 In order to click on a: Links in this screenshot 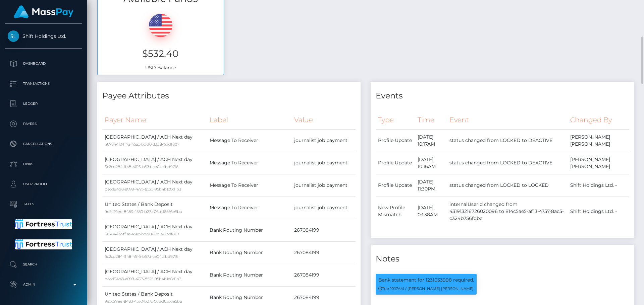, I will do `click(43, 164)`.